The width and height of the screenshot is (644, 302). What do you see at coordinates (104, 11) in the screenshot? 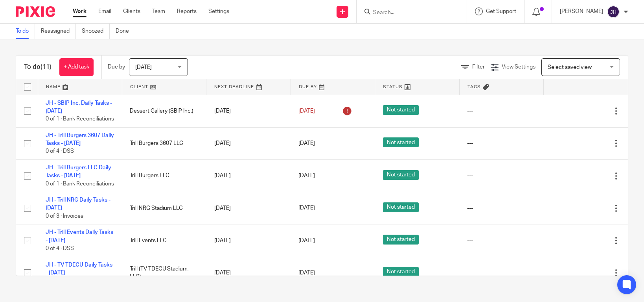
I see `a: Email` at bounding box center [104, 11].